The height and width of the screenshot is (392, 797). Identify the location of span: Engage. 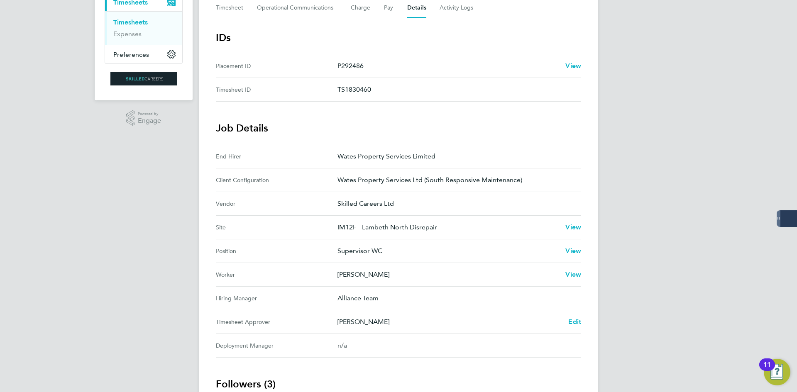
(149, 121).